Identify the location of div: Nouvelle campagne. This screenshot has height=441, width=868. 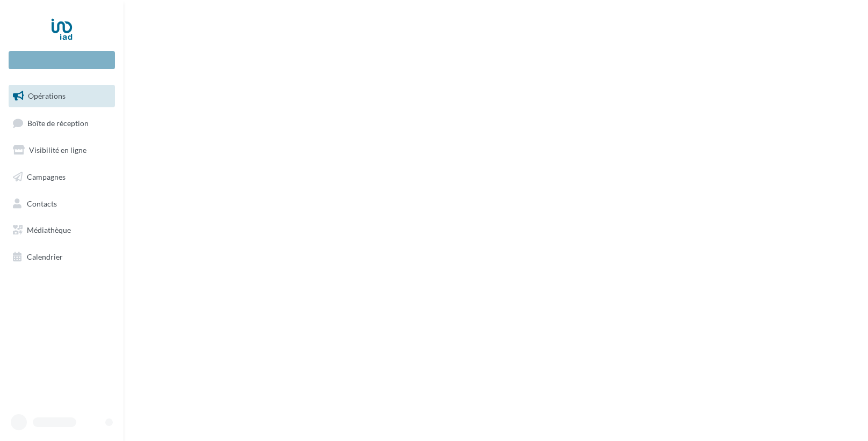
(62, 60).